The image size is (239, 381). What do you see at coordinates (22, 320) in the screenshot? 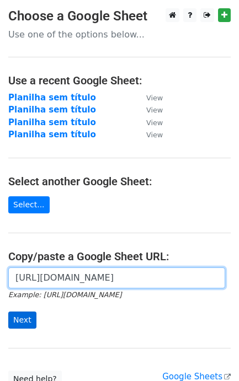
I see `input: Next` at bounding box center [22, 320].